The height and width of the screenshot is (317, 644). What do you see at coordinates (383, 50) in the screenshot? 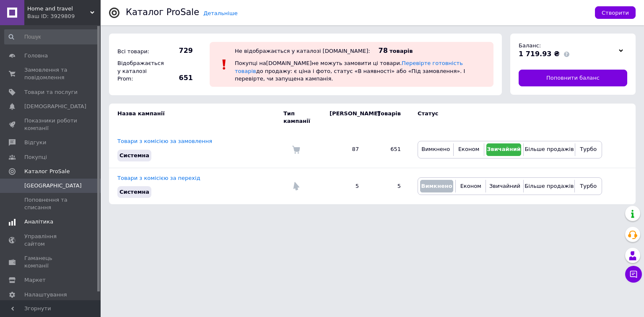
I see `span: 78` at bounding box center [383, 50].